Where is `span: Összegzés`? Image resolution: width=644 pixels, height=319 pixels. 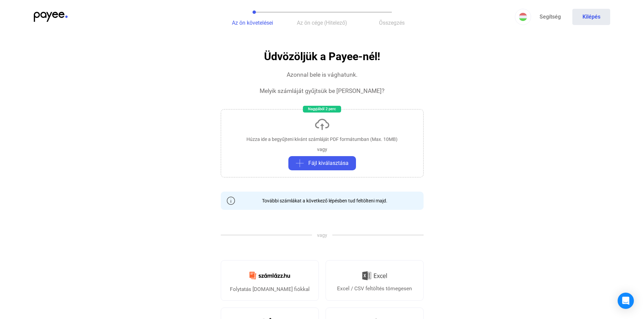
span: Összegzés is located at coordinates (392, 23).